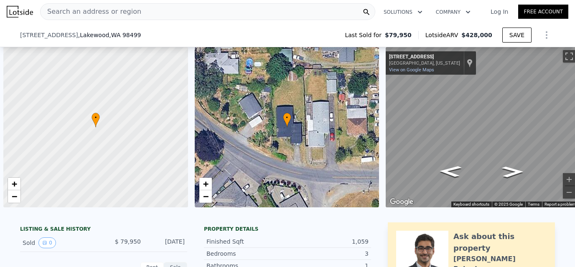  What do you see at coordinates (500, 243) in the screenshot?
I see `div: Ask about this property` at bounding box center [500, 243].